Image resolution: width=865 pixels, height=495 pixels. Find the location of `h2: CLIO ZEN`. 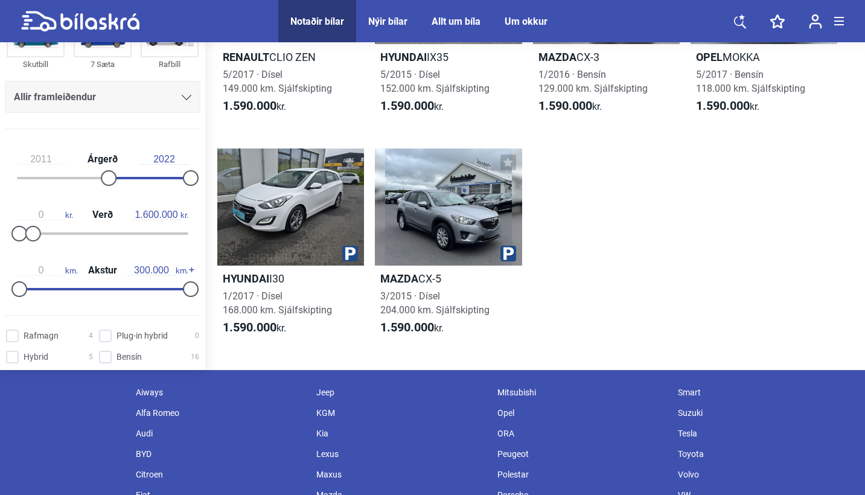

h2: CLIO ZEN is located at coordinates (290, 57).